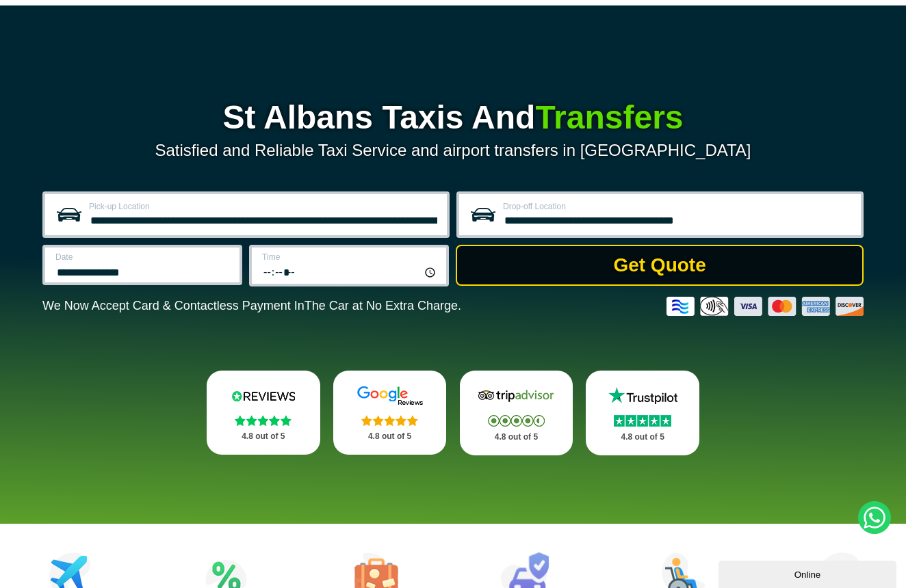 The height and width of the screenshot is (588, 906). I want to click on label: Drop-off Location, so click(677, 207).